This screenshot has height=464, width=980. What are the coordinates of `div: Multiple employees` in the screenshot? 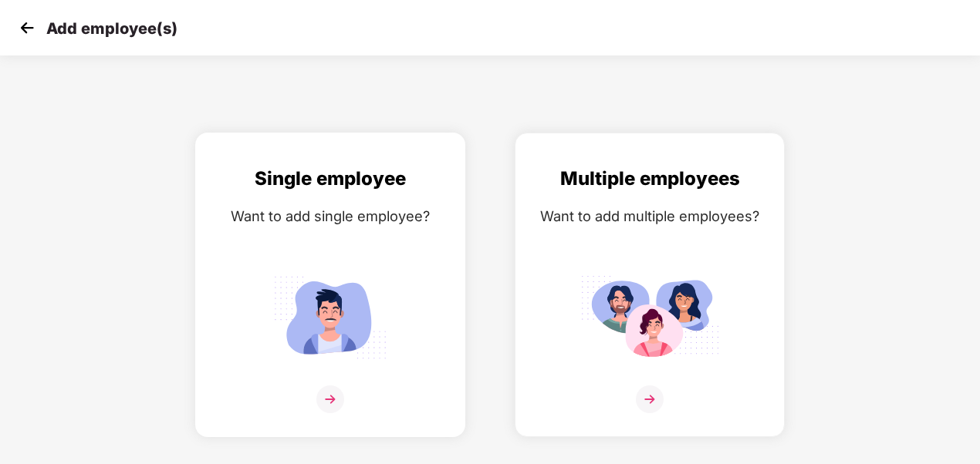 It's located at (650, 179).